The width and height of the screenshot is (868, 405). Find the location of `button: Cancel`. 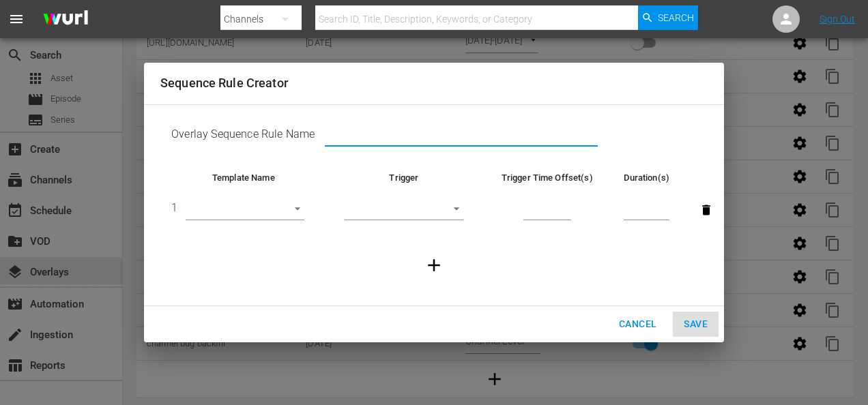

button: Cancel is located at coordinates (637, 324).